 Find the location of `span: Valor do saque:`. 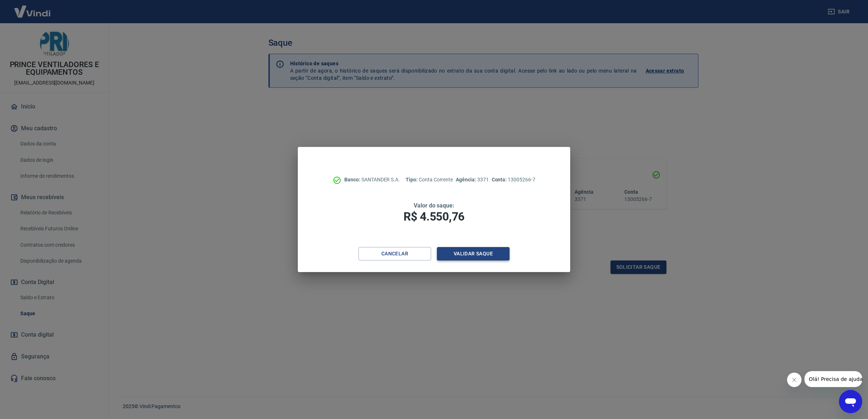

span: Valor do saque: is located at coordinates (434, 205).